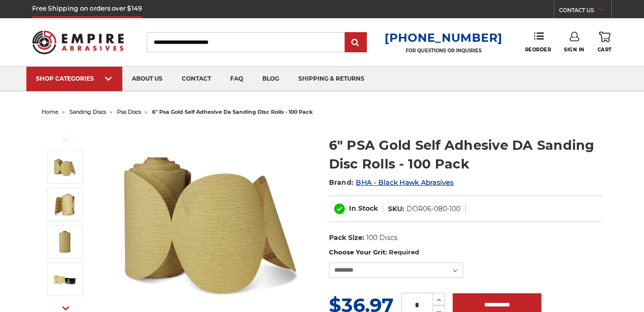 The width and height of the screenshot is (644, 312). I want to click on label: Choose Your Grit:, so click(466, 253).